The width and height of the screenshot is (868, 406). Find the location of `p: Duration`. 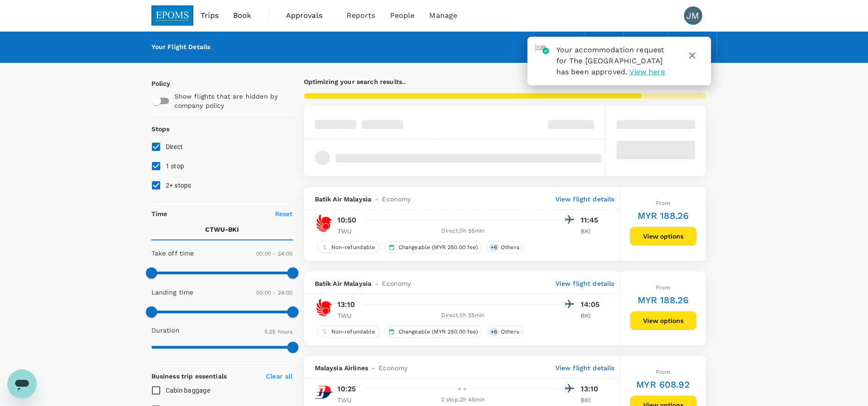

p: Duration is located at coordinates (165, 331).